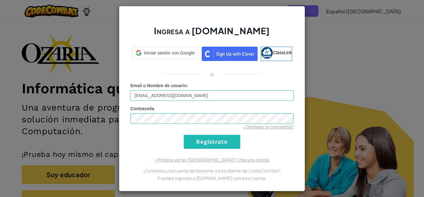 This screenshot has height=197, width=424. I want to click on span: Email o Nombre de usuario, so click(158, 85).